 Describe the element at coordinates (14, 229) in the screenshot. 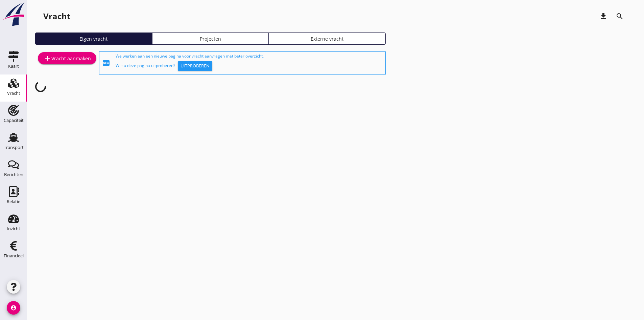

I see `div: Inzicht` at that location.